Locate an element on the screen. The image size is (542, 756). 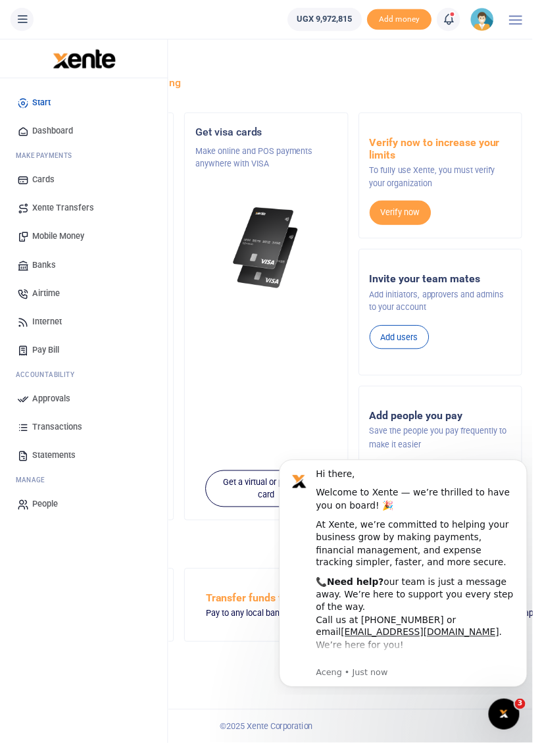
a: Cards is located at coordinates (85, 183).